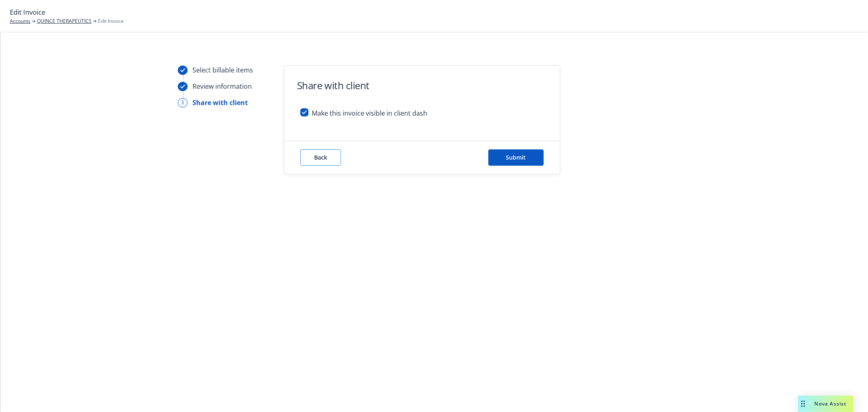 Image resolution: width=868 pixels, height=412 pixels. Describe the element at coordinates (516, 158) in the screenshot. I see `button: Submit` at that location.